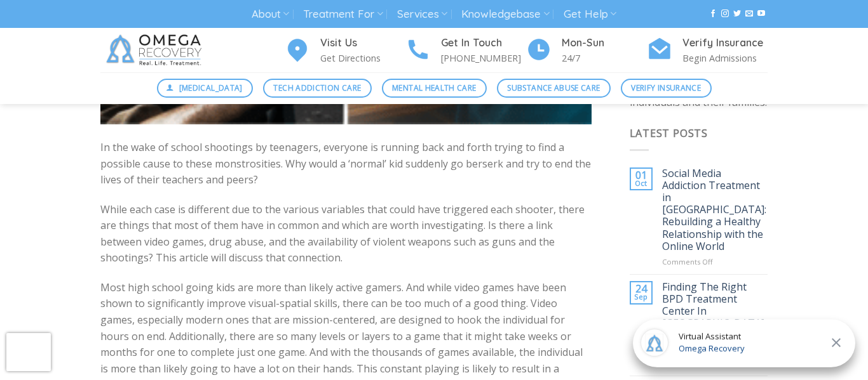 This screenshot has height=380, width=868. Describe the element at coordinates (553, 88) in the screenshot. I see `a: Substance Abuse Care` at that location.